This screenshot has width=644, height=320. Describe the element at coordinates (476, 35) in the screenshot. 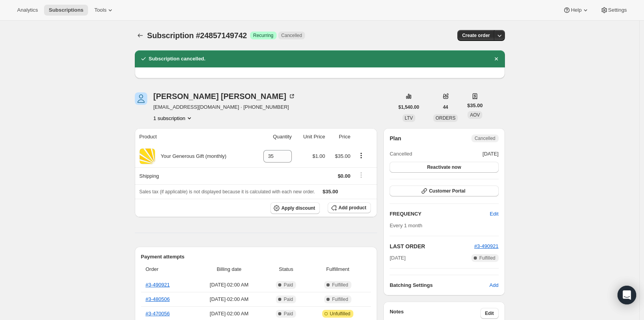

I see `button: Create order` at that location.